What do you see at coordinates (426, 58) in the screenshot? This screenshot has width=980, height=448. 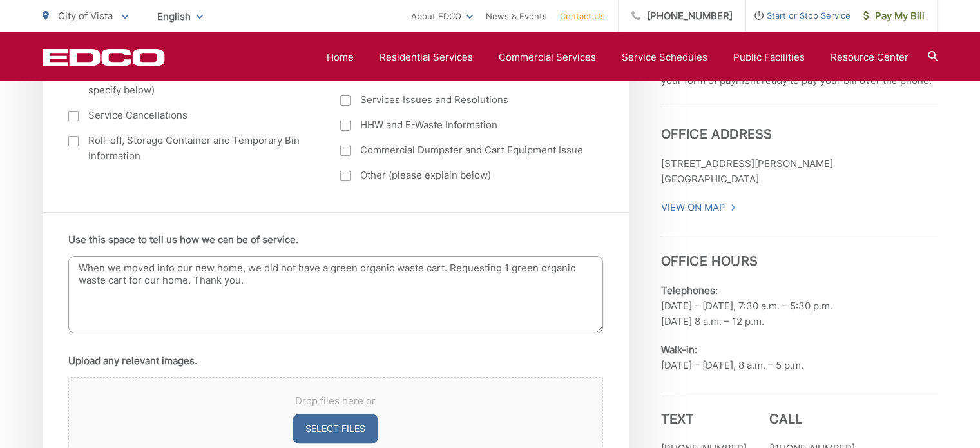 I see `a: Residential Services` at bounding box center [426, 58].